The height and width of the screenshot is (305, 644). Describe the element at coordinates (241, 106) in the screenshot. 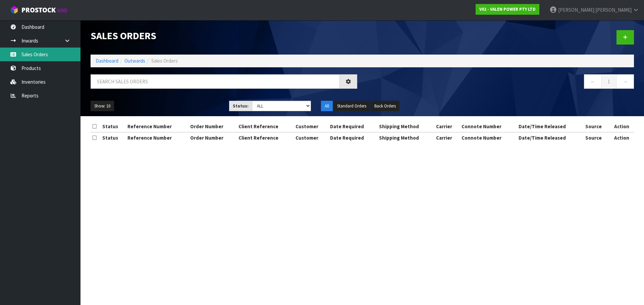

I see `strong: Status:` at that location.